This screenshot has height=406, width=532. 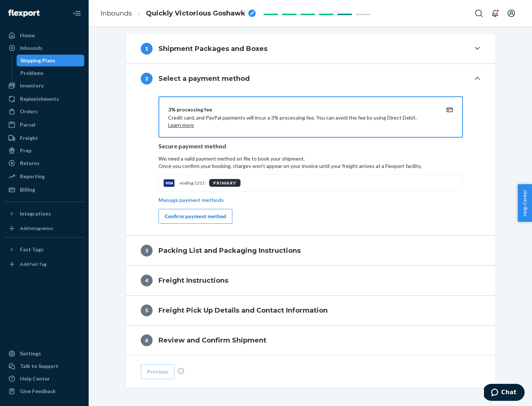 What do you see at coordinates (25, 8) in the screenshot?
I see `span: Chat` at bounding box center [25, 8].